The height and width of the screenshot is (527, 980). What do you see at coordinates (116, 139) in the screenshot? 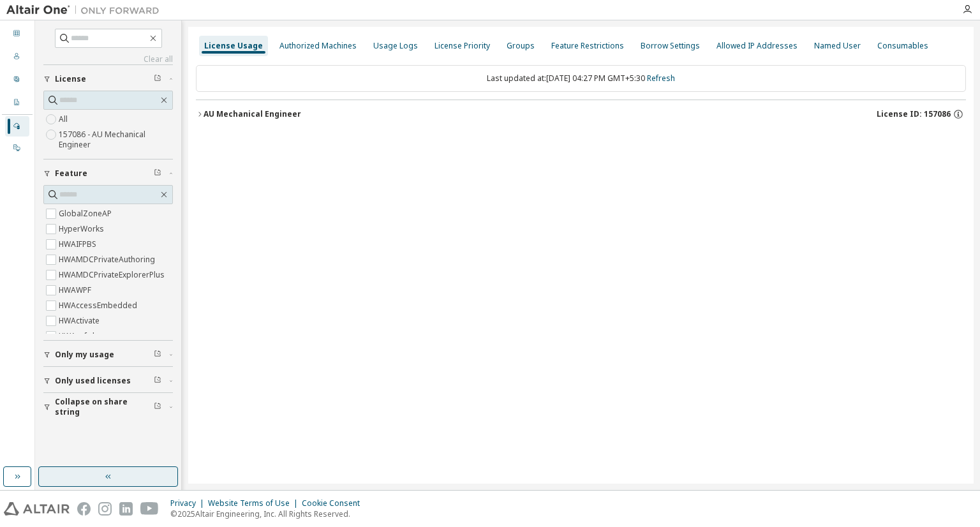
I see `label: 157086 - AU Mechanical Engineer` at bounding box center [116, 139].